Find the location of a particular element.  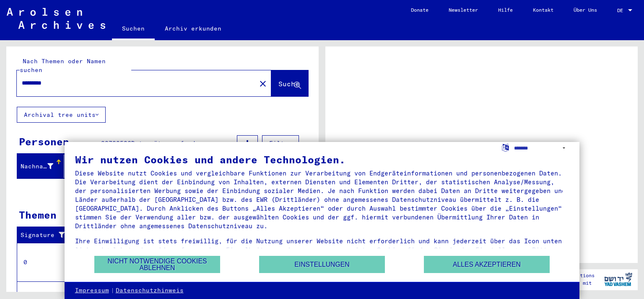

span: Filter is located at coordinates (280, 143).